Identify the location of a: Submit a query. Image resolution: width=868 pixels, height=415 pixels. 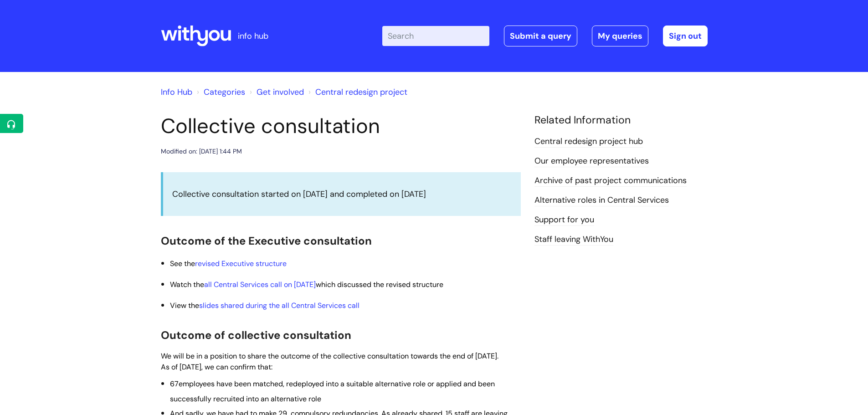
(540, 36).